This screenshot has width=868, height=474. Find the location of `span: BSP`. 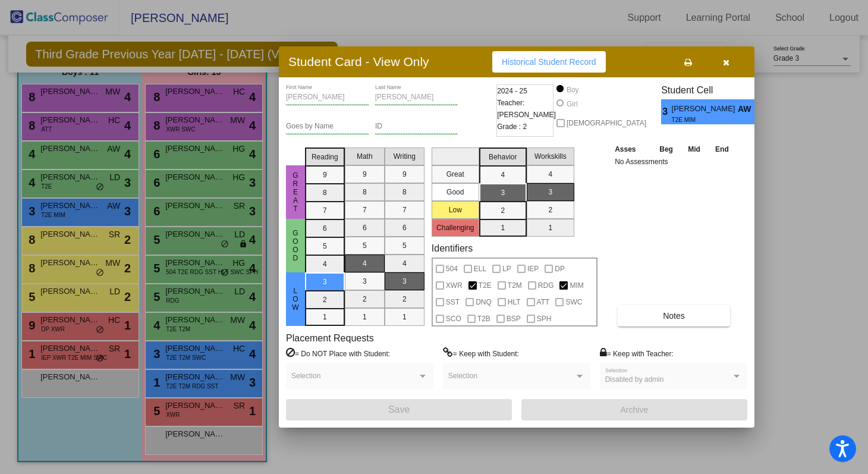

span: BSP is located at coordinates (514, 319).